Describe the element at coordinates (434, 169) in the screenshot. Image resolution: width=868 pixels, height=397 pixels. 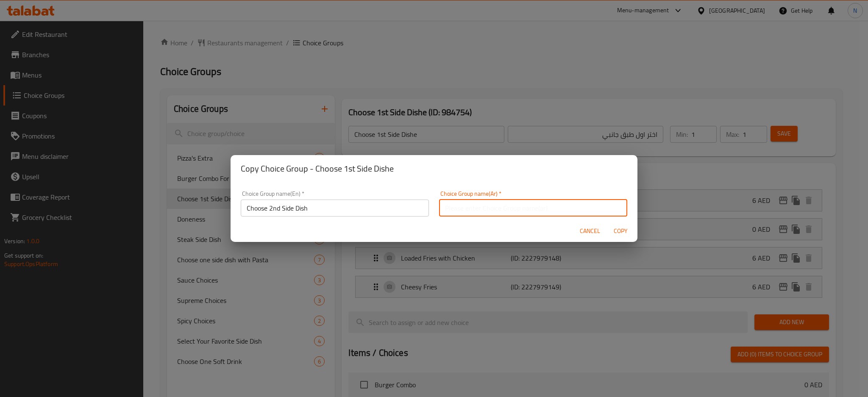
I see `h2: Copy Choice Group - Choose 1st Side Dishe` at that location.